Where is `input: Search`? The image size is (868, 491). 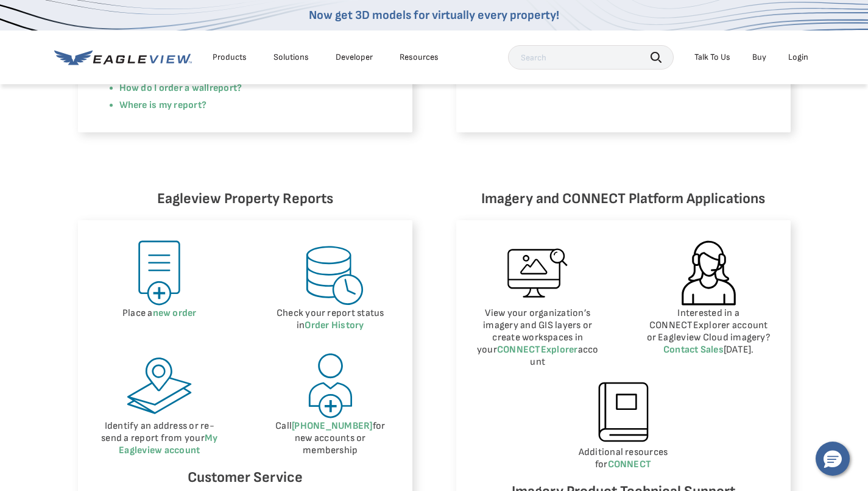 input: Search is located at coordinates (591, 57).